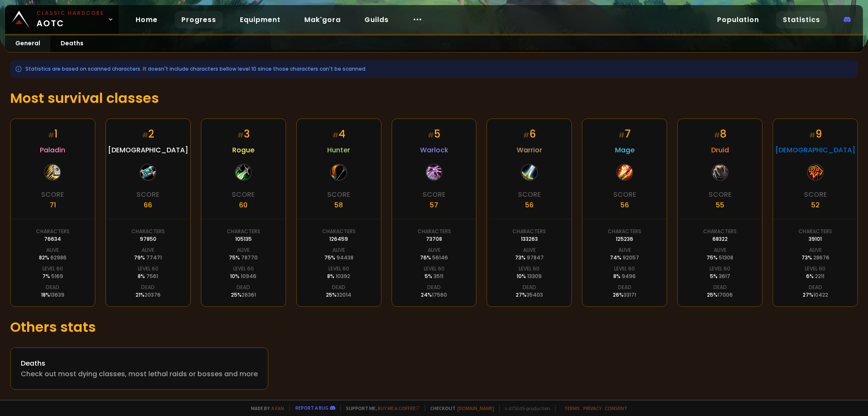  What do you see at coordinates (434, 295) in the screenshot?
I see `div: 24 %` at bounding box center [434, 295].